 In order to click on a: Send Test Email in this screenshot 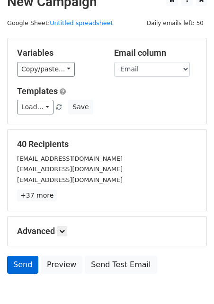, I will do `click(121, 265)`.